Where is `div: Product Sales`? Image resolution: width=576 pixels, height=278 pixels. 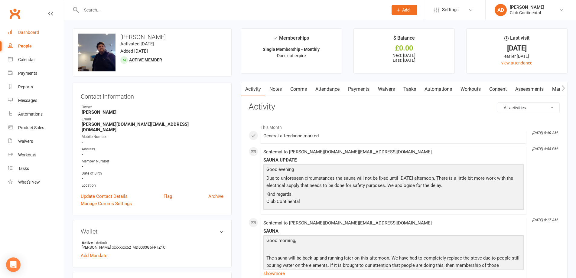 div: Product Sales is located at coordinates (31, 128).